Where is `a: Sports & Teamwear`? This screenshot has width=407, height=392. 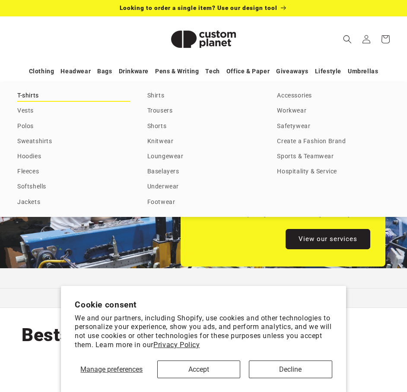 a: Sports & Teamwear is located at coordinates (333, 157).